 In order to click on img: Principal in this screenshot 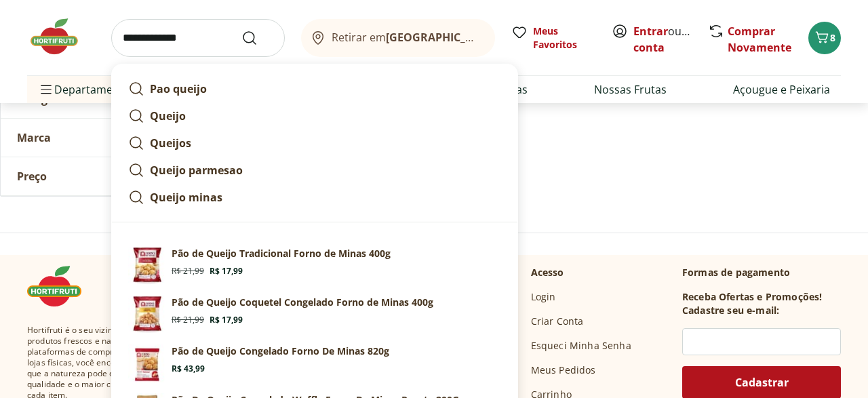, I will do `click(147, 363)`.